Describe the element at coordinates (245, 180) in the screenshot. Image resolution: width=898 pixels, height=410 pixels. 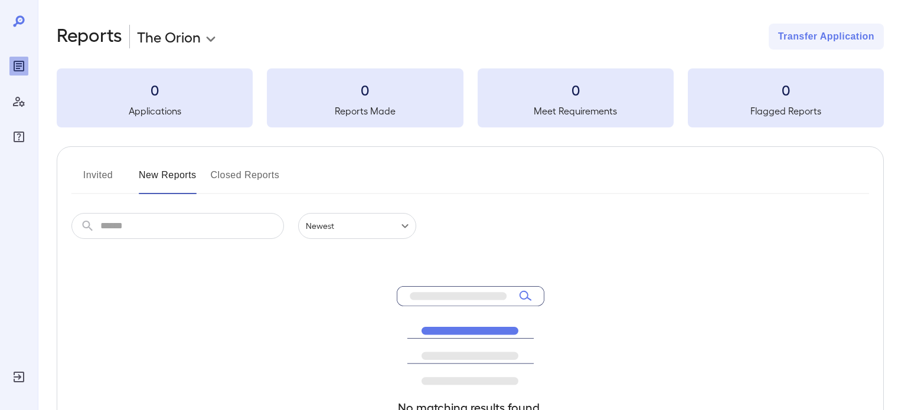
I see `button: Closed Reports` at that location.